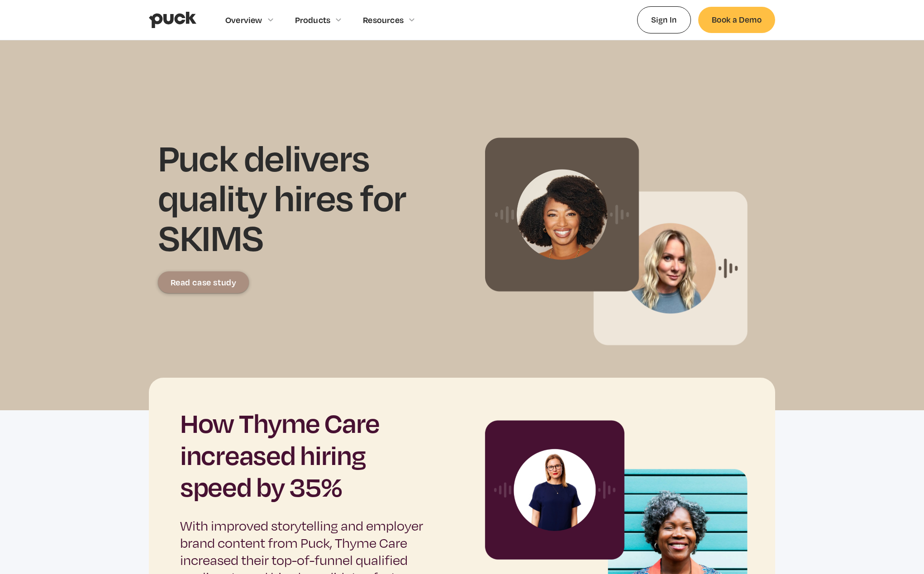 The width and height of the screenshot is (924, 574). Describe the element at coordinates (244, 20) in the screenshot. I see `div: Overview` at that location.